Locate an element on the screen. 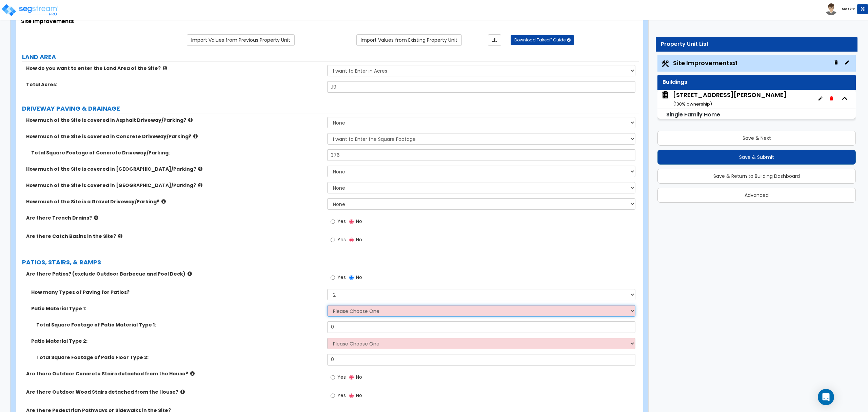 The width and height of the screenshot is (868, 412). div: Open Intercom Messenger is located at coordinates (826, 397).